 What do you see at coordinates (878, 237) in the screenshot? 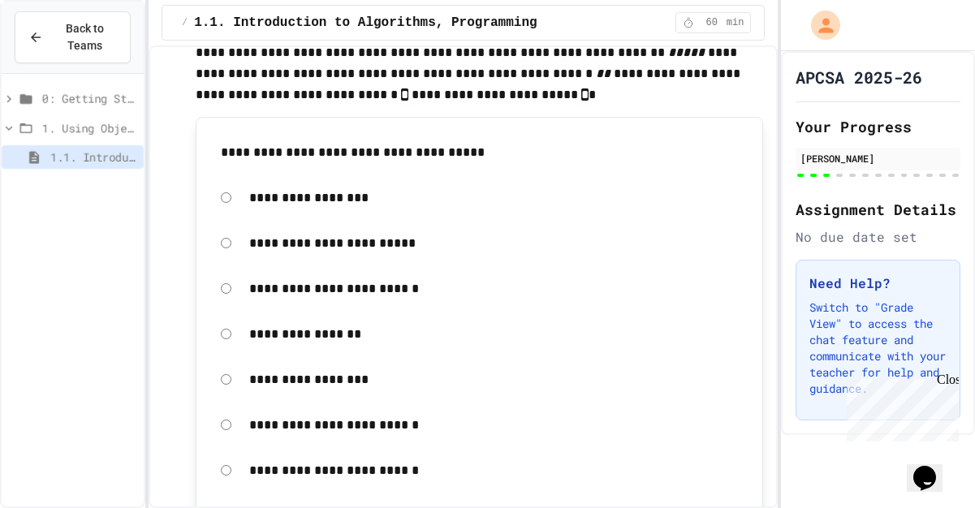
I see `div: No due date set` at bounding box center [878, 237].